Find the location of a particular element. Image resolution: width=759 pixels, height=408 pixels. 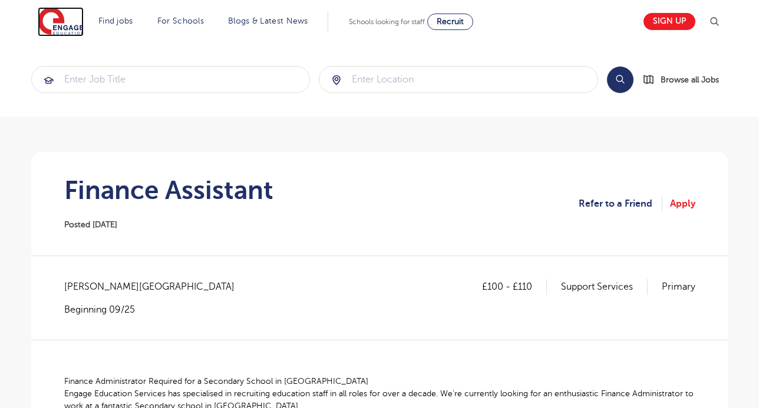

span: Schools looking for staff is located at coordinates (387, 22).